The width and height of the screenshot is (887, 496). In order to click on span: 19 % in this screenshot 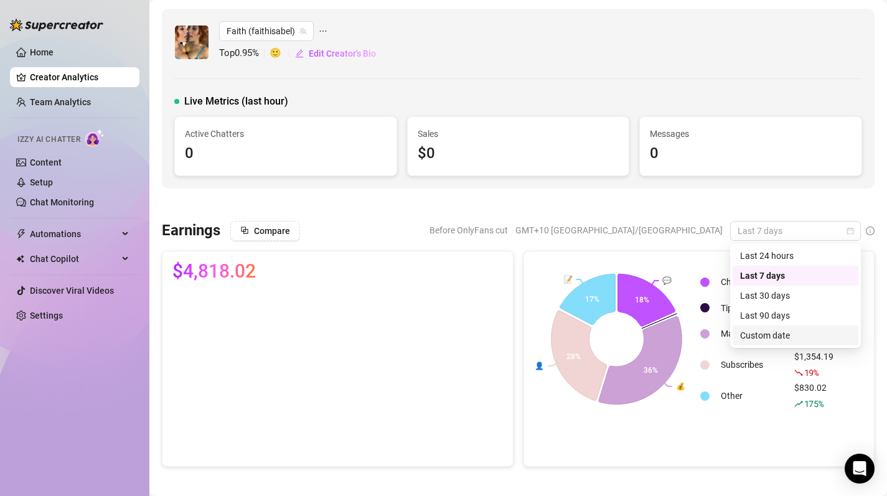, I will do `click(811, 372)`.